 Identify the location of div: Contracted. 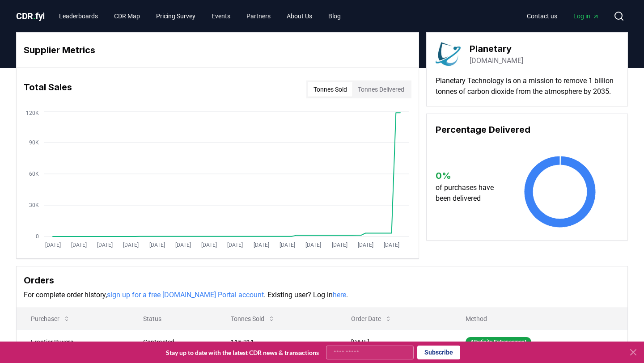
(176, 342).